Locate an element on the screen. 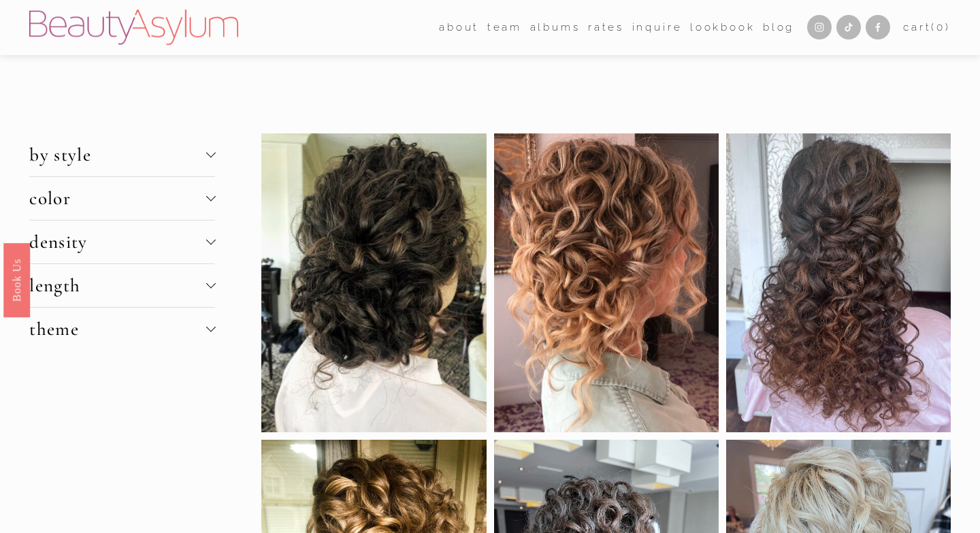 This screenshot has width=980, height=533. span: team is located at coordinates (504, 27).